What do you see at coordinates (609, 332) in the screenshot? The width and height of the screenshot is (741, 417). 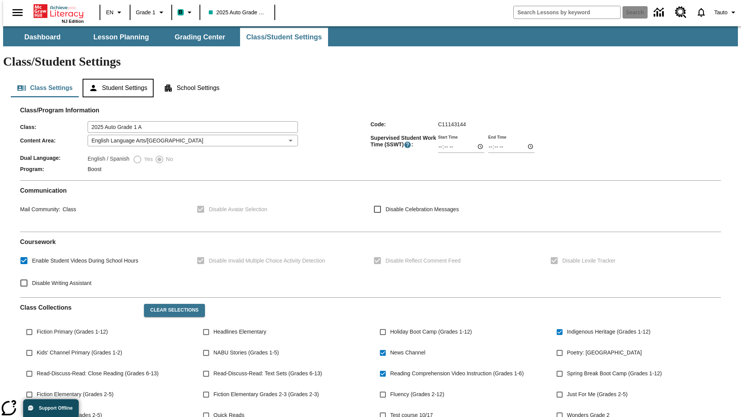 I see `span: Indigenous Heritage (Grades 1-12)` at bounding box center [609, 332].